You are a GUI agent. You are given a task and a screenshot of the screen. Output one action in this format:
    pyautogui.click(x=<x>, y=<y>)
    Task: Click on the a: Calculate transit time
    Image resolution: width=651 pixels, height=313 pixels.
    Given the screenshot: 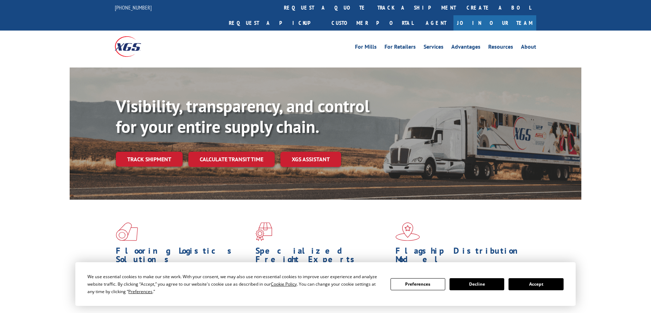 What is the action you would take?
    pyautogui.click(x=231, y=159)
    